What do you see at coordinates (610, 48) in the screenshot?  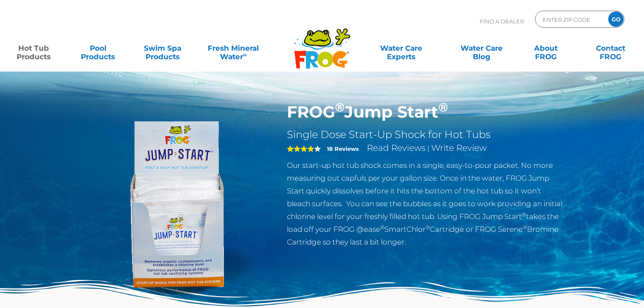 I see `a: ContactFROG` at bounding box center [610, 48].